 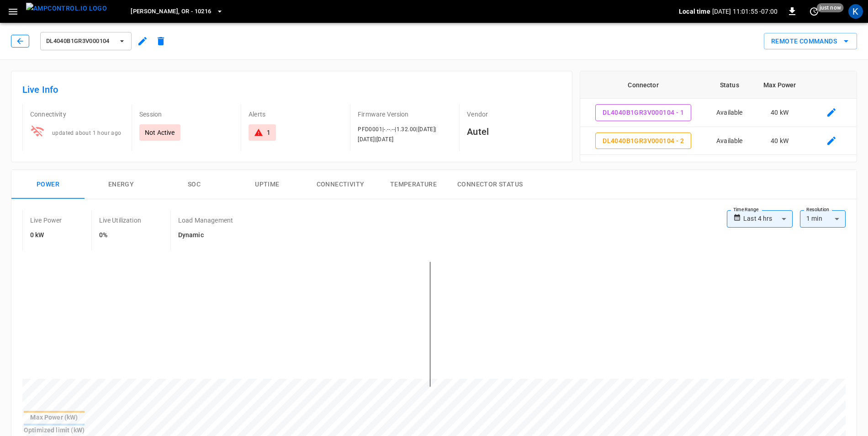 I want to click on div: 1, so click(x=268, y=133).